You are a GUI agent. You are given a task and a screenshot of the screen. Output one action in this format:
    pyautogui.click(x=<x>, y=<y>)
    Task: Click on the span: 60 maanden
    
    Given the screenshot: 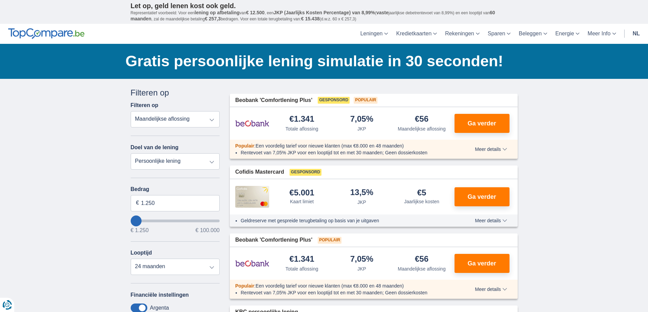 What is the action you would take?
    pyautogui.click(x=313, y=16)
    